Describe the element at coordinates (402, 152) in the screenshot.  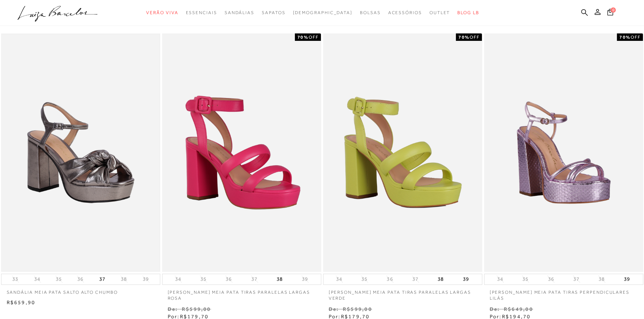
I see `img: Sandália meia pata tiras paralelas largas verde` at that location.